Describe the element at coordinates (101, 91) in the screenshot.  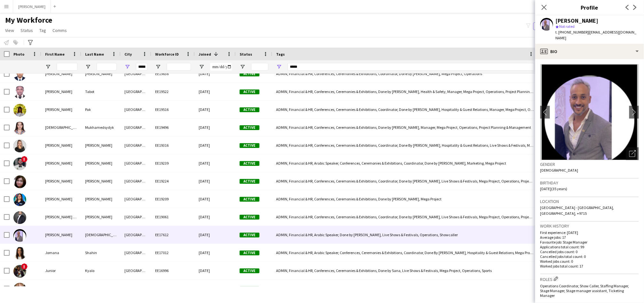
I see `div: Tabot` at that location.